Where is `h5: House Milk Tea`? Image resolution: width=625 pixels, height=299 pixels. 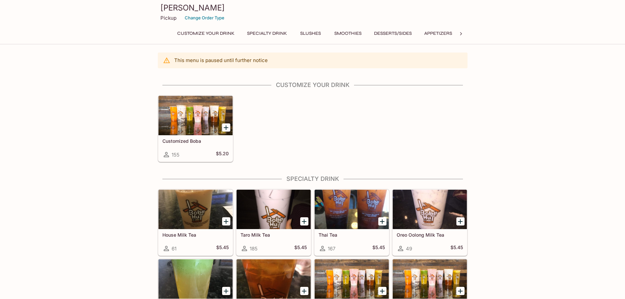 h5: House Milk Tea is located at coordinates (196, 235).